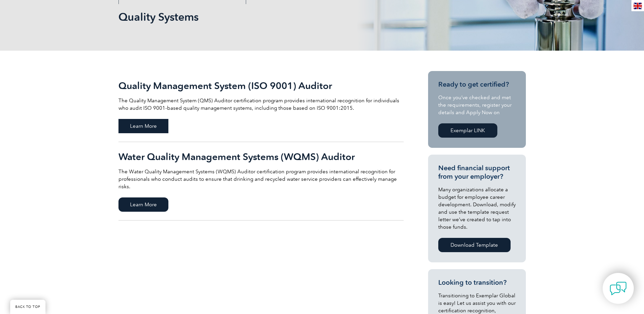  Describe the element at coordinates (249, 17) in the screenshot. I see `h1: Quality Systems` at that location.